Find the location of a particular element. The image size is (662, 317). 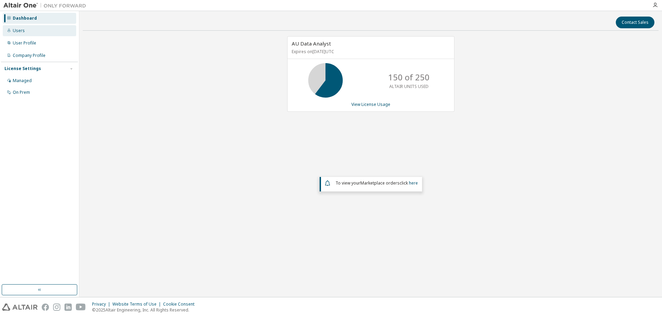

p: ALTAIR UNITS USED is located at coordinates (409, 86).